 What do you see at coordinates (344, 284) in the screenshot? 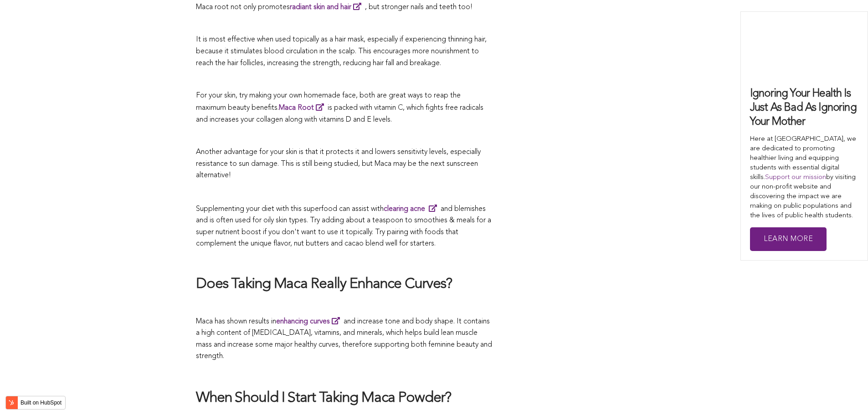
I see `h2: Does Taking Maca Really Enhance Curves?` at bounding box center [344, 284].